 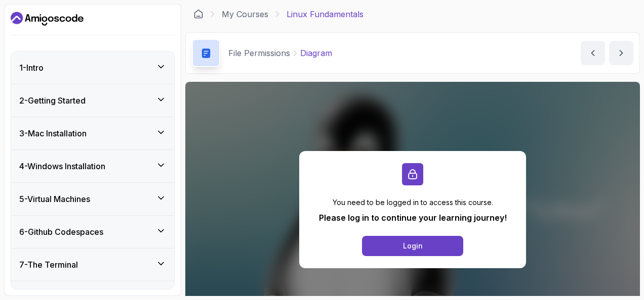 I want to click on p: Linux Fundamentals, so click(x=325, y=14).